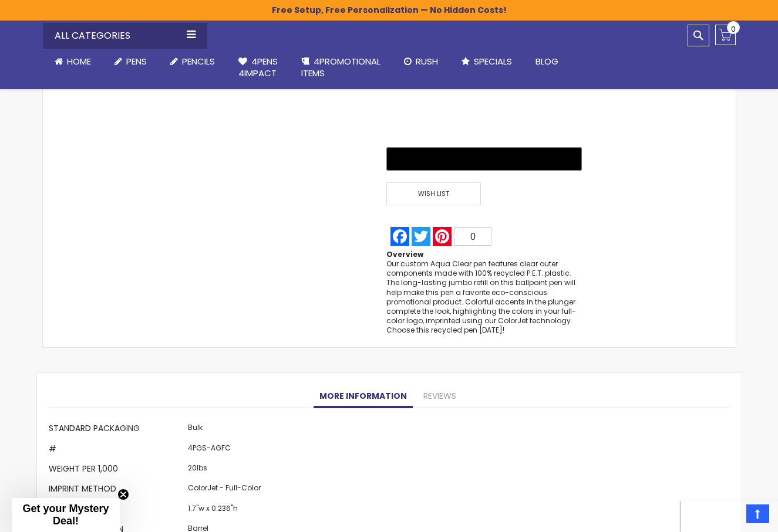 The width and height of the screenshot is (778, 532). I want to click on div: Get your Mystery Deal!Close teaser, so click(66, 515).